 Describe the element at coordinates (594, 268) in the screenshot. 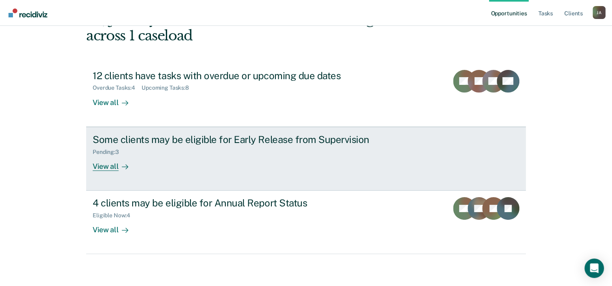

I see `div: Open Intercom Messenger` at that location.